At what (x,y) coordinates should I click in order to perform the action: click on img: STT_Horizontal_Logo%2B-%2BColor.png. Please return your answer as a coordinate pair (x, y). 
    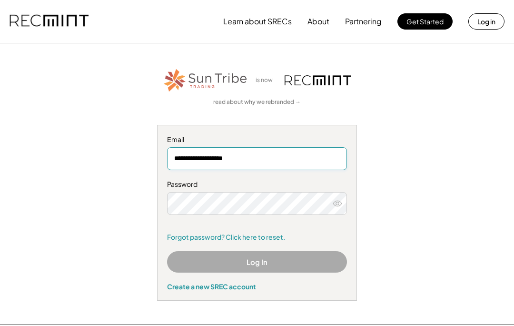
    Looking at the image, I should click on (206, 80).